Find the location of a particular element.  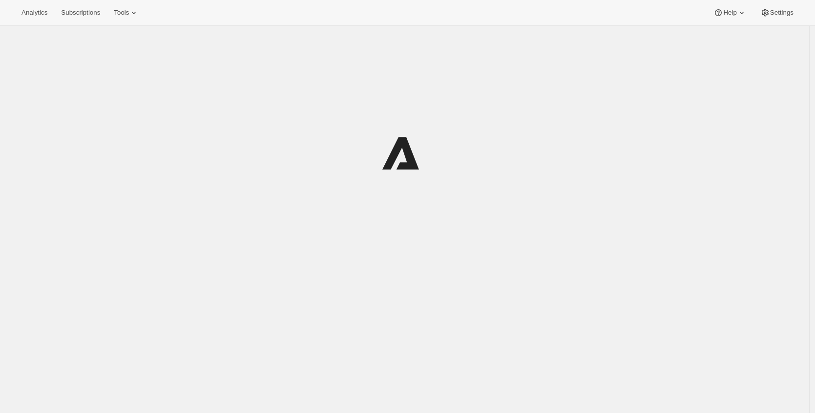

span: Subscriptions is located at coordinates (81, 13).